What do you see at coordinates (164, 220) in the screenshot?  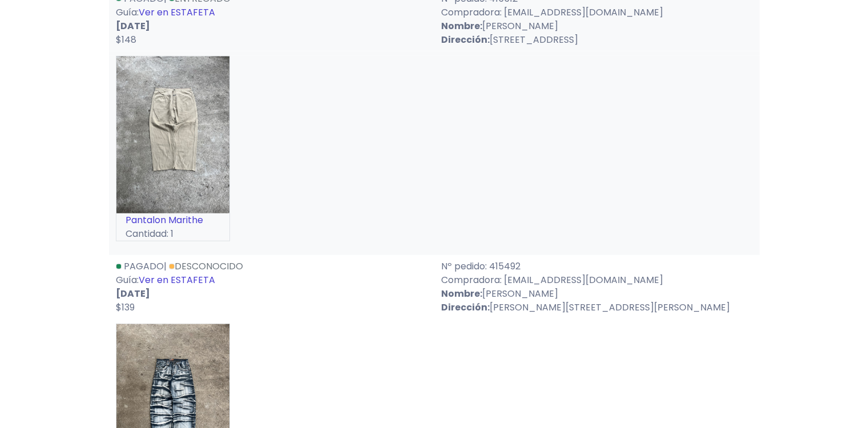 I see `a: Pantalon Marithe` at bounding box center [164, 220].